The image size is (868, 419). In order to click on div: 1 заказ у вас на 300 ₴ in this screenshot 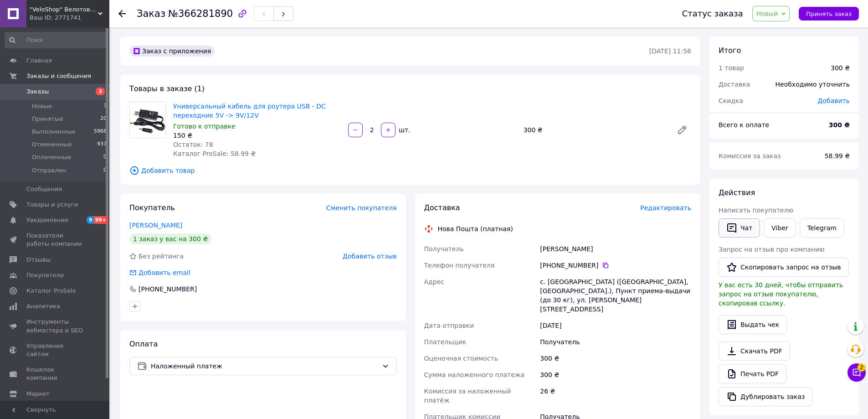, I will do `click(170, 239)`.